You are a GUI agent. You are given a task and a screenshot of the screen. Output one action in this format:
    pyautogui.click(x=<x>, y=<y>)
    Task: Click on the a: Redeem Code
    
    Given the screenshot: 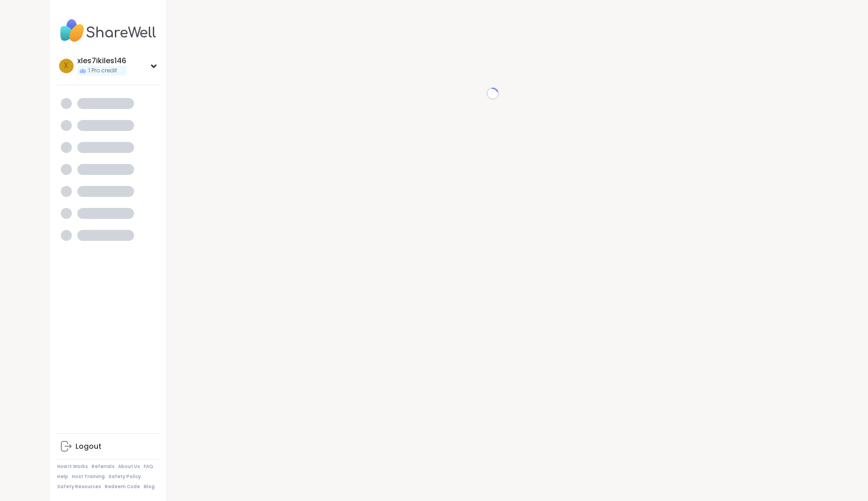 What is the action you would take?
    pyautogui.click(x=122, y=487)
    